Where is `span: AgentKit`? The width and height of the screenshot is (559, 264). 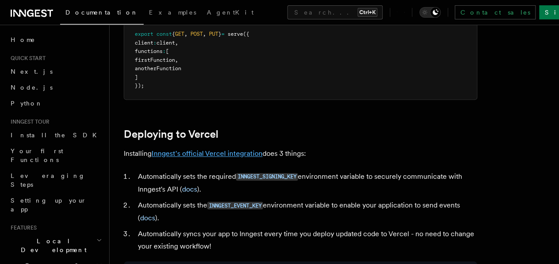 span: AgentKit is located at coordinates (230, 12).